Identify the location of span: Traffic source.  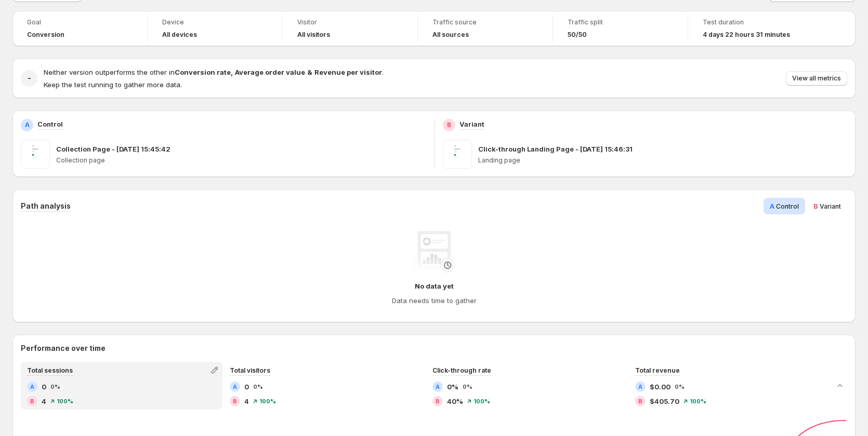
(485, 22).